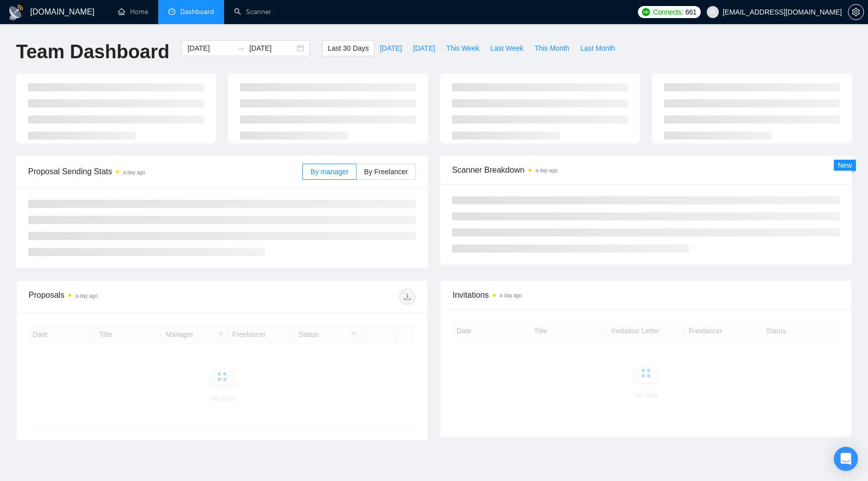  I want to click on a: homeHome, so click(133, 11).